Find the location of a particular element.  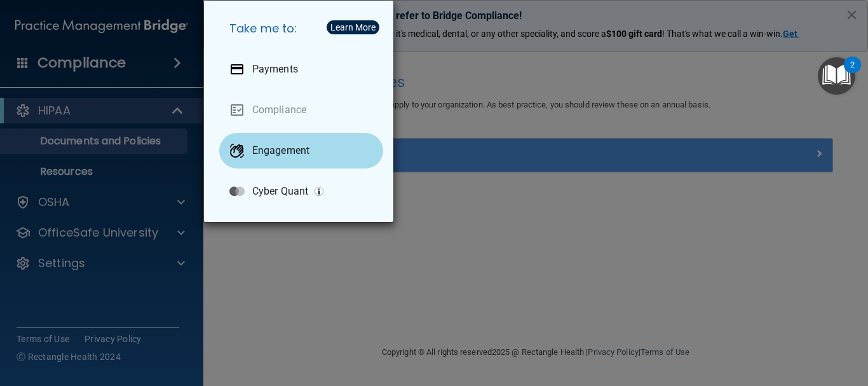

button: Open Resource Center, 2 new notifications is located at coordinates (836, 76).